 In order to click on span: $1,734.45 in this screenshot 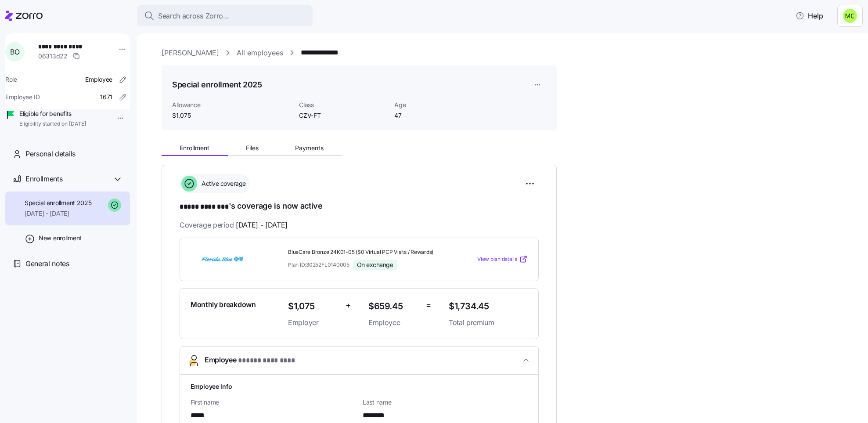, I will do `click(488, 306)`.